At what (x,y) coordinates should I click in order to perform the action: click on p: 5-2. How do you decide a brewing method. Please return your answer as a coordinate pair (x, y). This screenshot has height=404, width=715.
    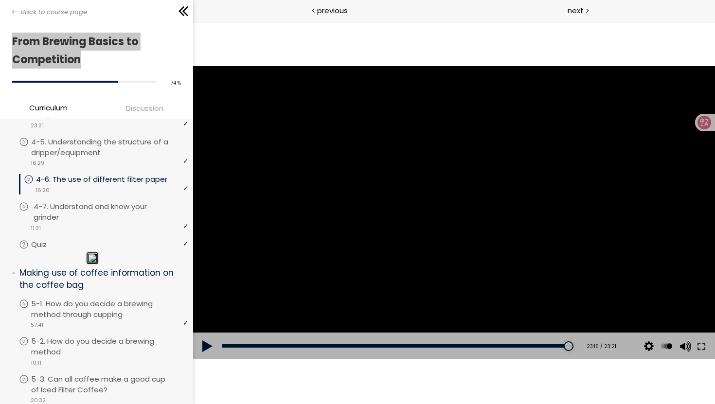
    Looking at the image, I should click on (109, 347).